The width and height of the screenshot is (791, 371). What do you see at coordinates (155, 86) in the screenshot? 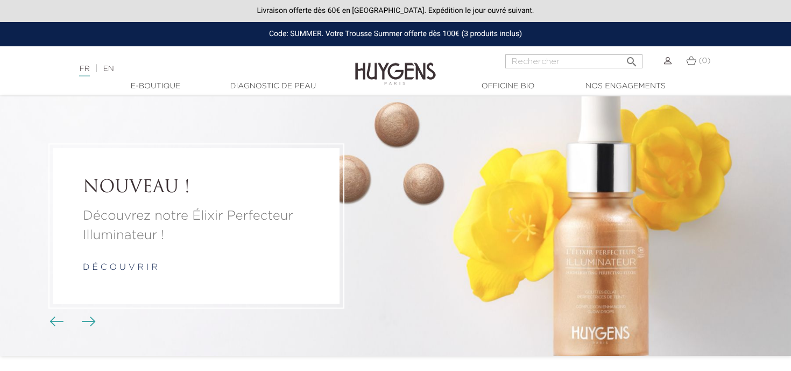
I see `a: E-Boutique` at bounding box center [155, 86].